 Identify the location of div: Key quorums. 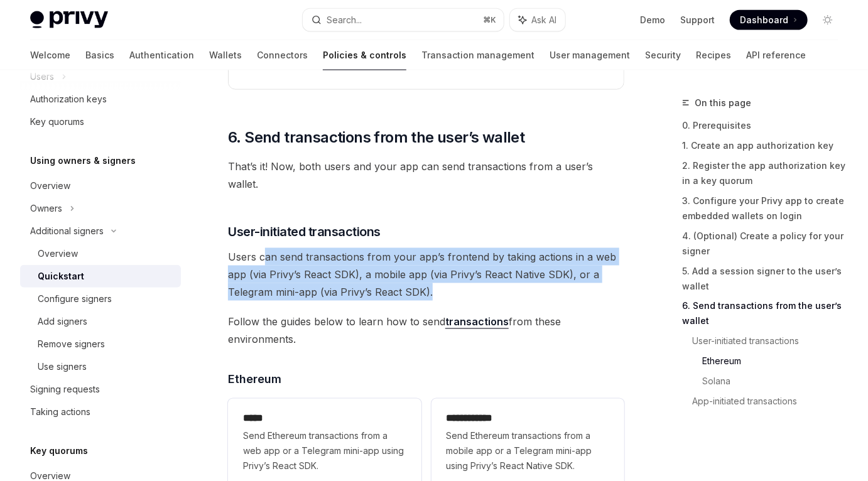
(57, 122).